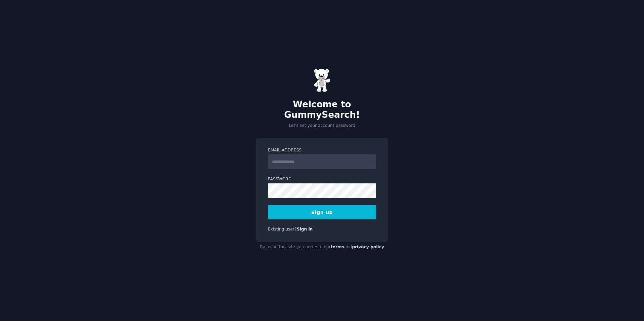  What do you see at coordinates (322, 110) in the screenshot?
I see `h2: Welcome to GummySearch!` at bounding box center [322, 110].